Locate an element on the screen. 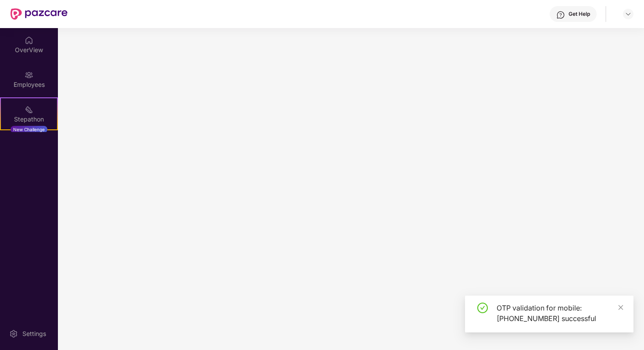  div: New Challenge is located at coordinates (29, 129).